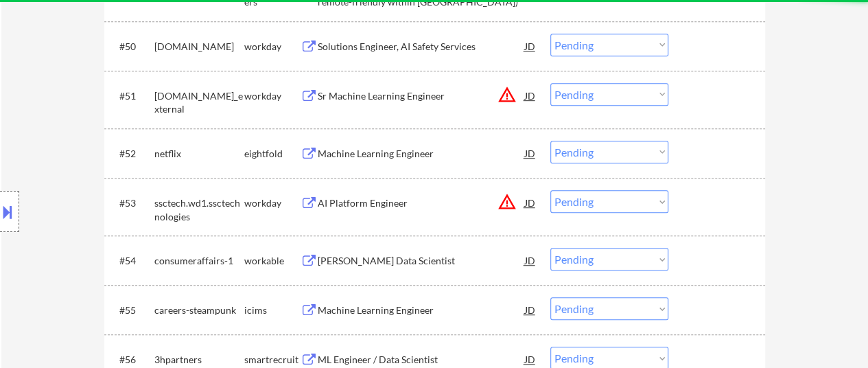  Describe the element at coordinates (273, 310) in the screenshot. I see `div: icims` at that location.